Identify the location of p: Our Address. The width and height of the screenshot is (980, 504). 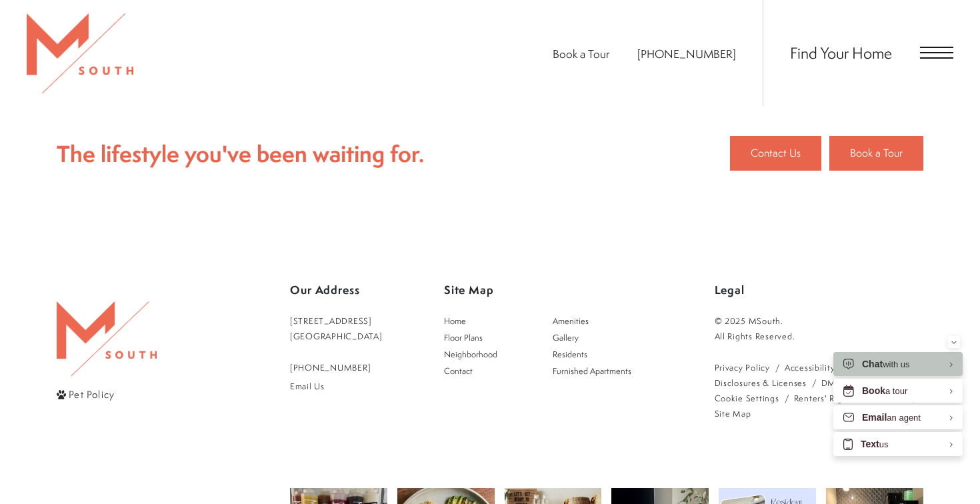
(336, 290).